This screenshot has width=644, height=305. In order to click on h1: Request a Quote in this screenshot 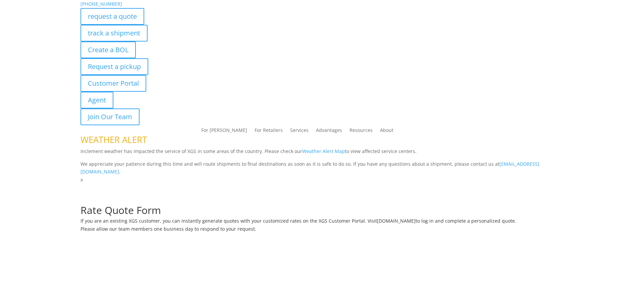, I will do `click(322, 191)`.